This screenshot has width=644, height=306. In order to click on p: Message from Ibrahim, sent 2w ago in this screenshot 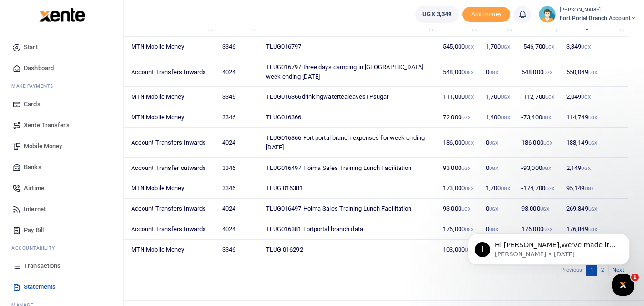, I will do `click(103, 41)`.